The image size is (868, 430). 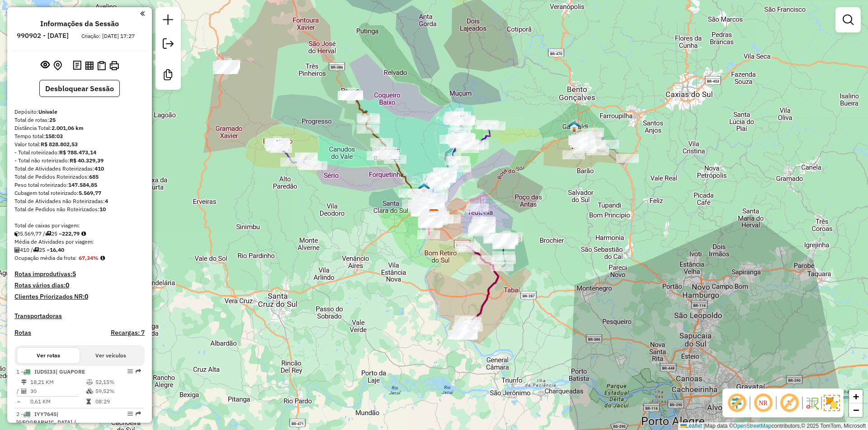 What do you see at coordinates (80, 89) in the screenshot?
I see `button: Desbloquear Sessão` at bounding box center [80, 89].